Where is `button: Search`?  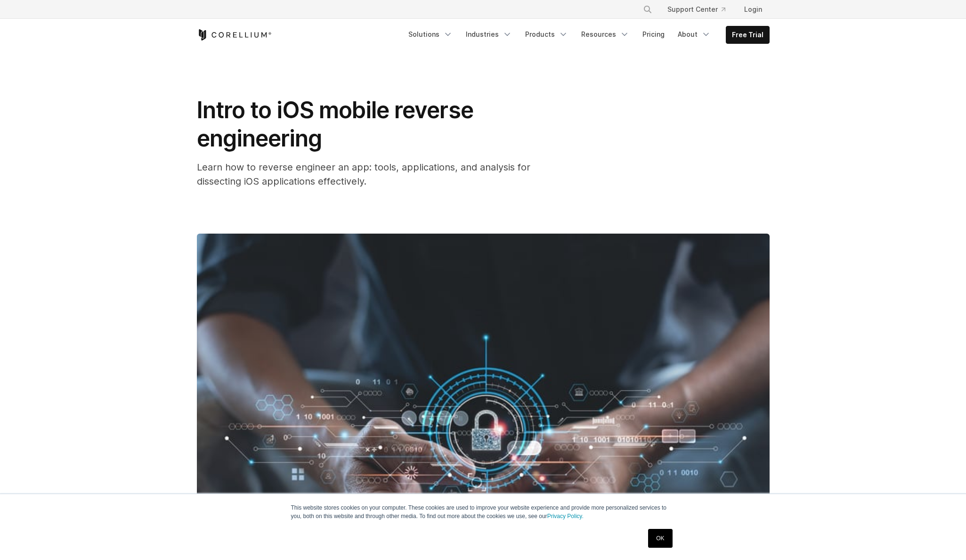
button: Search is located at coordinates (648, 9).